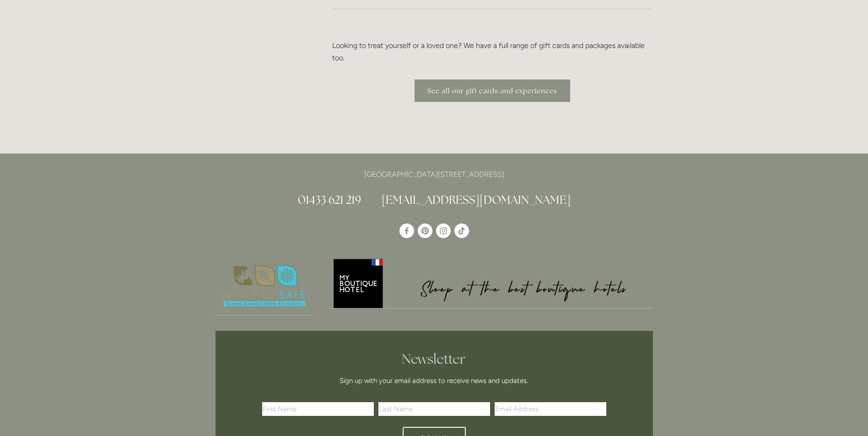 This screenshot has width=868, height=436. I want to click on p: Sign up with your email address to receive news and updates., so click(434, 381).